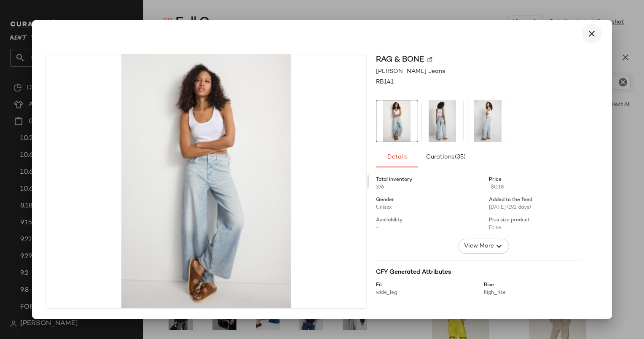  Describe the element at coordinates (385, 82) in the screenshot. I see `span: RB141` at that location.